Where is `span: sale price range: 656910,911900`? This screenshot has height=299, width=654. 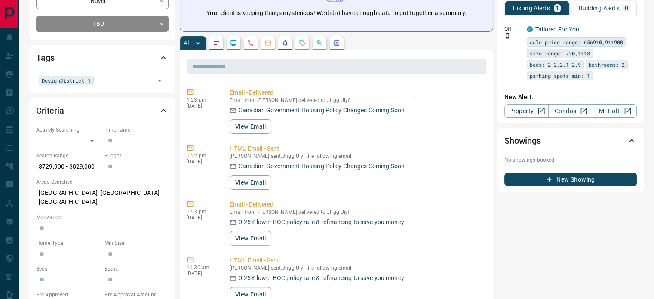 span: sale price range: 656910,911900 is located at coordinates (576, 42).